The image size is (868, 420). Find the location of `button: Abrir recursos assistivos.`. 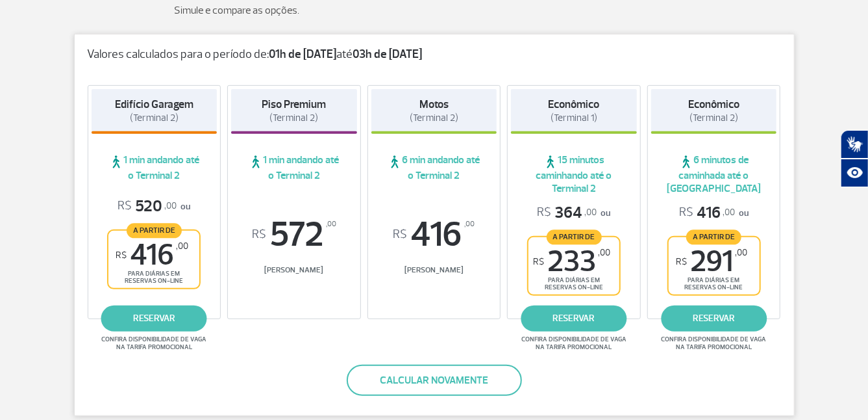

button: Abrir recursos assistivos. is located at coordinates (854, 173).